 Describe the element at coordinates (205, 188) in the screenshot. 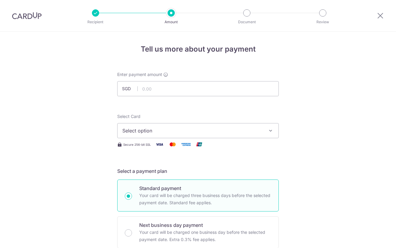

I see `p: Standard payment` at that location.